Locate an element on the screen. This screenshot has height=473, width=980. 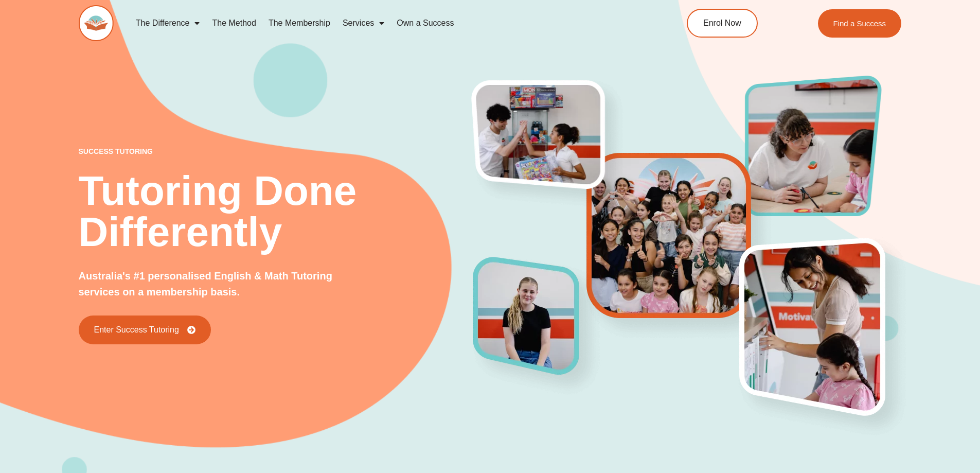
h2: Tutoring Done Differently is located at coordinates (276, 211).